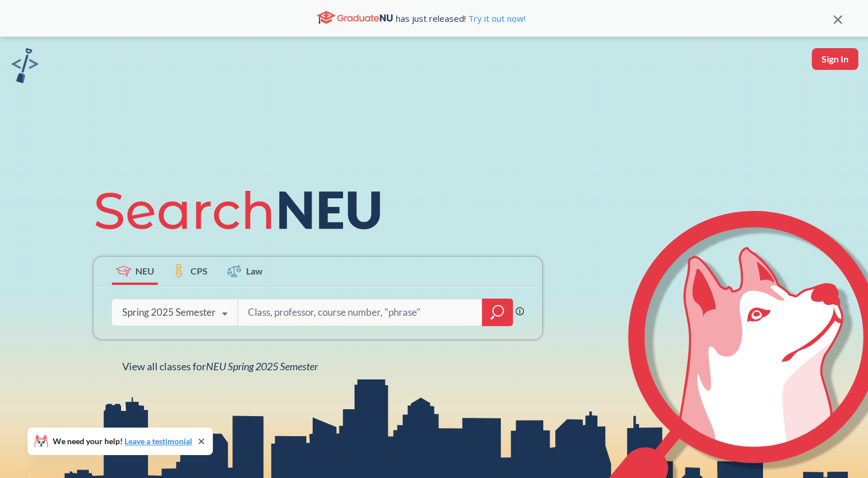 The height and width of the screenshot is (478, 868). I want to click on div: Spring 2025 Semester, so click(169, 312).